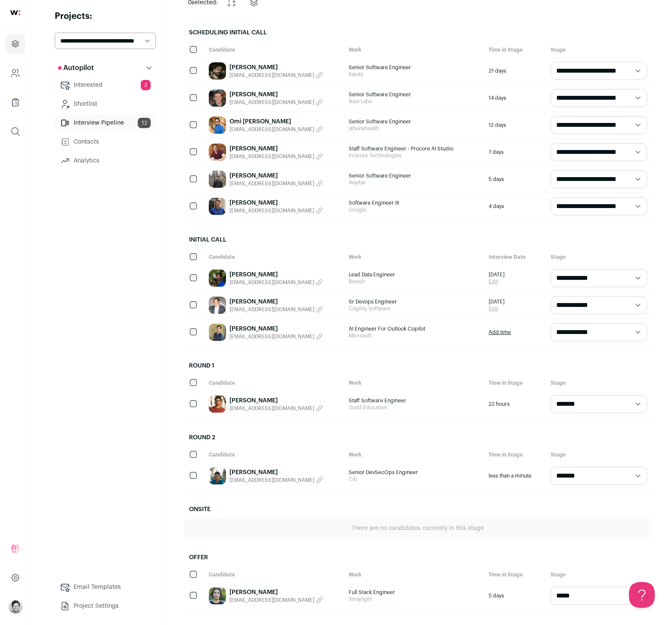 This screenshot has height=625, width=672. I want to click on img: wellfound-shorthand-0d5821cbd27db2630d0214b213865d53afaa358527fdda9d0ea32b1df1b89c2c.svg, so click(15, 13).